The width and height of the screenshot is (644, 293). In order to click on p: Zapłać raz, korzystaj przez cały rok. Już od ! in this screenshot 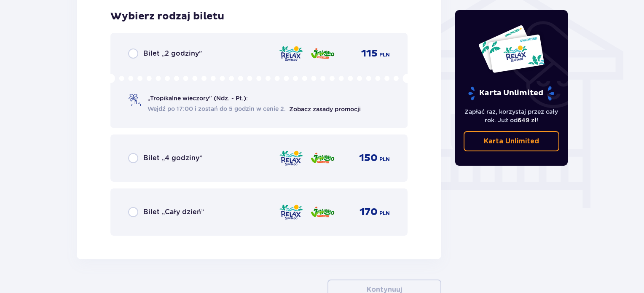, I will do `click(512, 116)`.